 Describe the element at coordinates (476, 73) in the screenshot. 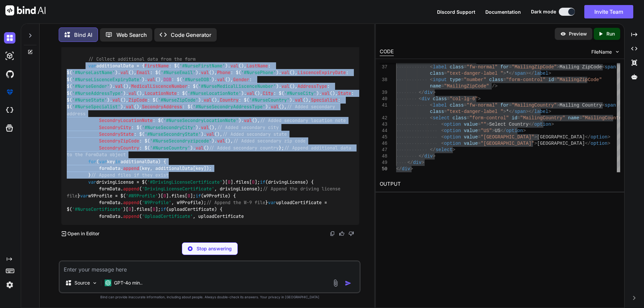

I see `span: "text-danger-label "` at that location.